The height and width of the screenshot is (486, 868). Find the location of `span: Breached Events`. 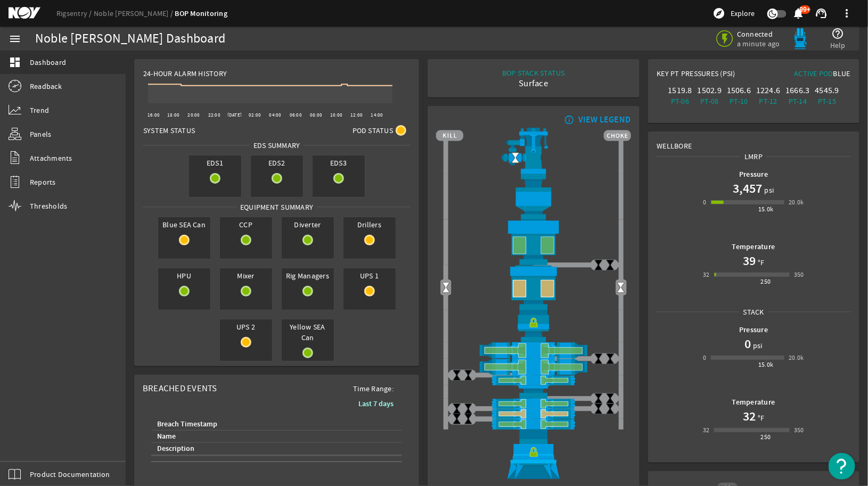

span: Breached Events is located at coordinates (180, 388).